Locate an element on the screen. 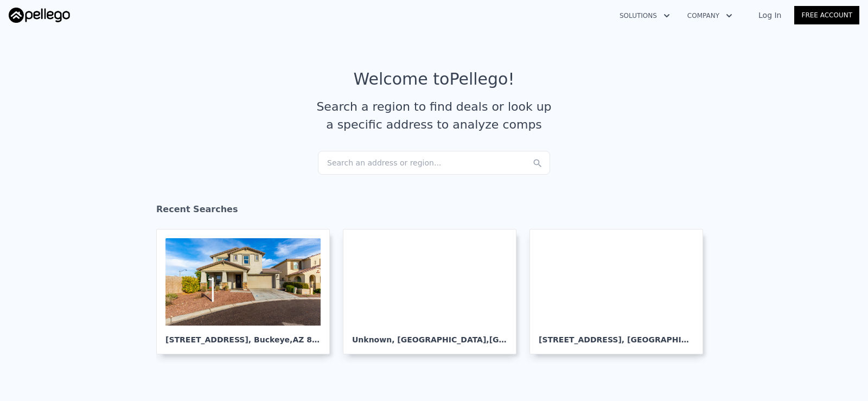  a: Free Account is located at coordinates (827, 15).